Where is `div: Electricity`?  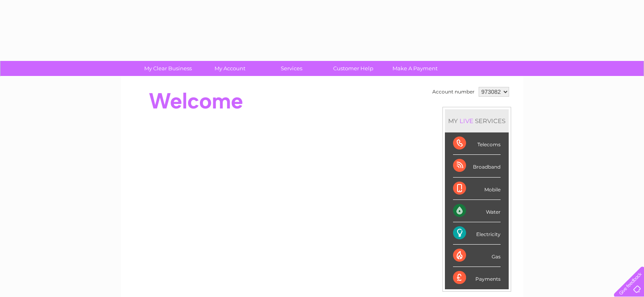 div: Electricity is located at coordinates (476, 233).